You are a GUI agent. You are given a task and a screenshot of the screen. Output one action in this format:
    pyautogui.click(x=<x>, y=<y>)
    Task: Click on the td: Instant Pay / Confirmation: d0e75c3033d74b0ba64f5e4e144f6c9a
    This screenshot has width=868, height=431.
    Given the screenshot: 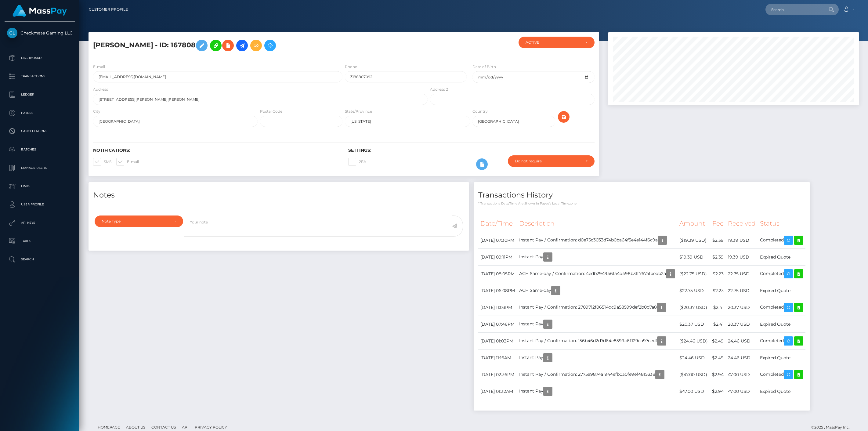 What is the action you would take?
    pyautogui.click(x=597, y=241)
    